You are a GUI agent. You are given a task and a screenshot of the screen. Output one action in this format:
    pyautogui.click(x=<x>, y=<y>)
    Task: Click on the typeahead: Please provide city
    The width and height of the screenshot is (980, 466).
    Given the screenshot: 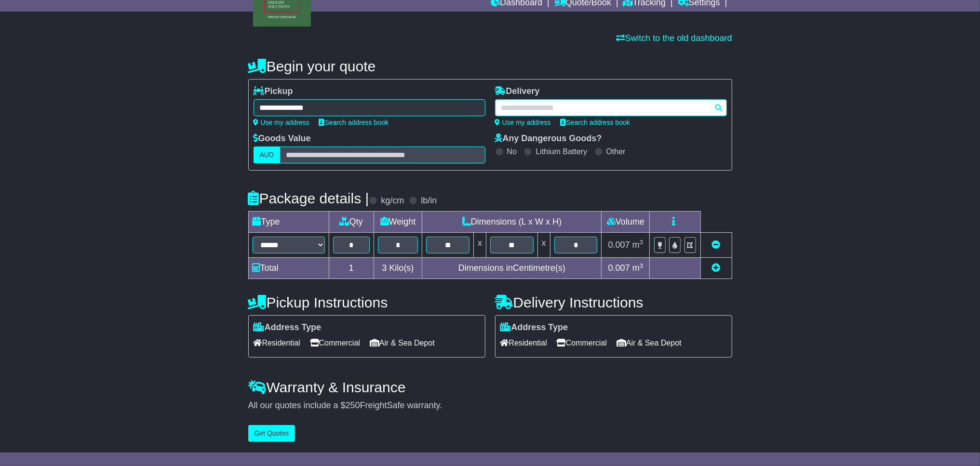 What is the action you would take?
    pyautogui.click(x=611, y=108)
    